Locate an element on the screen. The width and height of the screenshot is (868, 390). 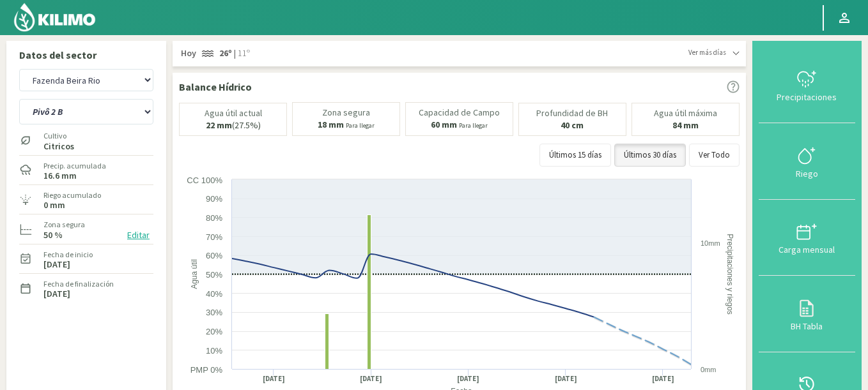
text: 70% is located at coordinates (214, 237).